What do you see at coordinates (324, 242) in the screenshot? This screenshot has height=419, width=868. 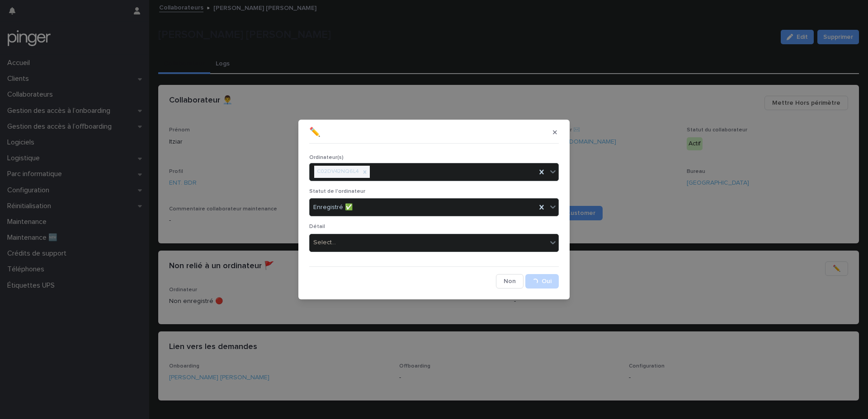 I see `div: Select...` at bounding box center [324, 242].